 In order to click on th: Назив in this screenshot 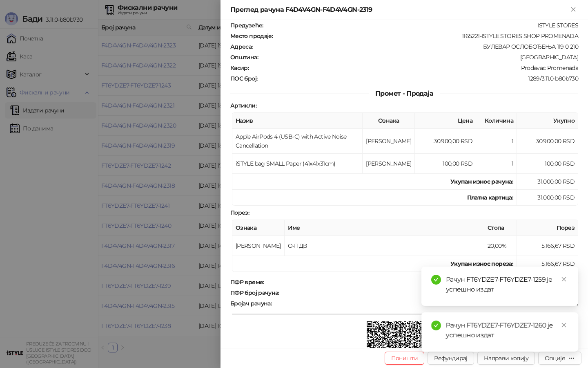, I will do `click(297, 121)`.